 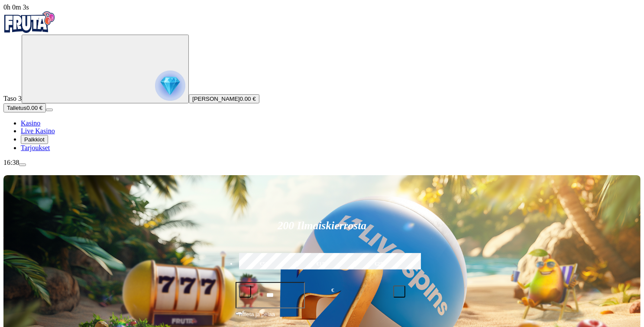 What do you see at coordinates (35, 148) in the screenshot?
I see `span: Tarjoukset` at bounding box center [35, 148].